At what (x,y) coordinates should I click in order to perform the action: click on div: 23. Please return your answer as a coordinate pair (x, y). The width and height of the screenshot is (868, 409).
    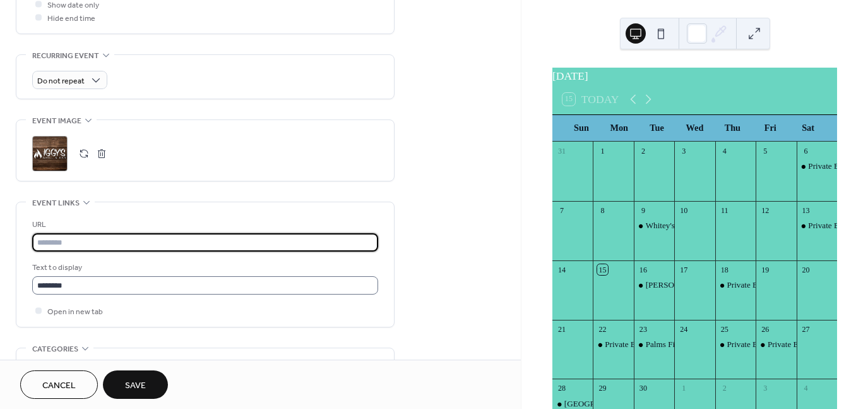
    Looking at the image, I should click on (642, 328).